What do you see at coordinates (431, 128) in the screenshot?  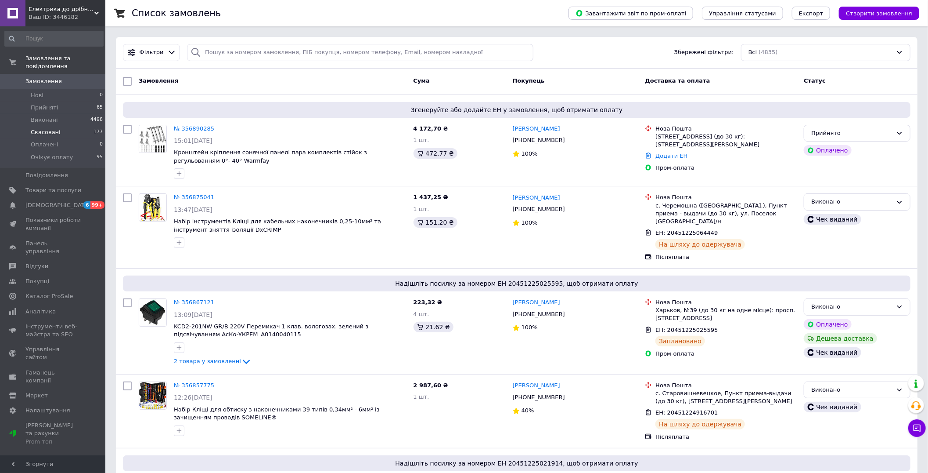 I see `span: 4 172,70 ₴` at bounding box center [431, 128].